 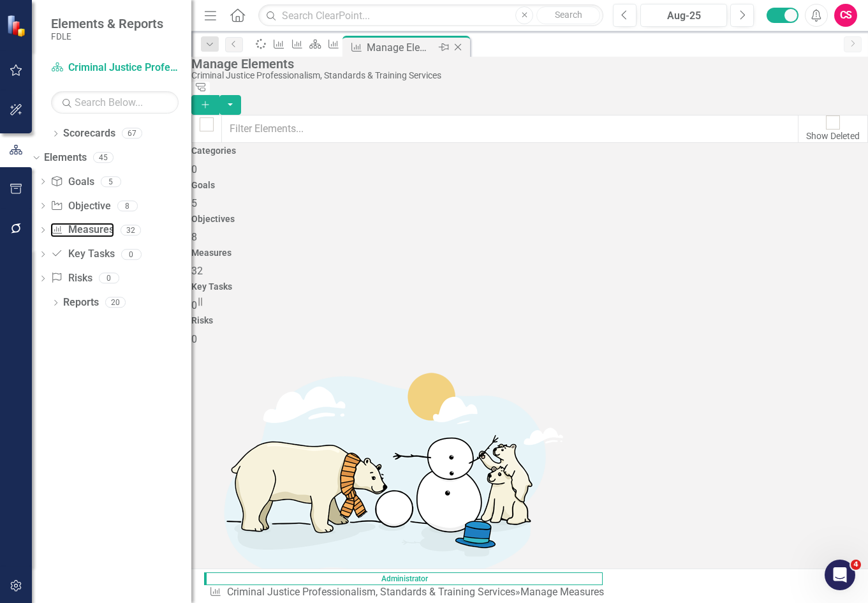 What do you see at coordinates (82, 254) in the screenshot?
I see `a: Key Tasks` at bounding box center [82, 254].